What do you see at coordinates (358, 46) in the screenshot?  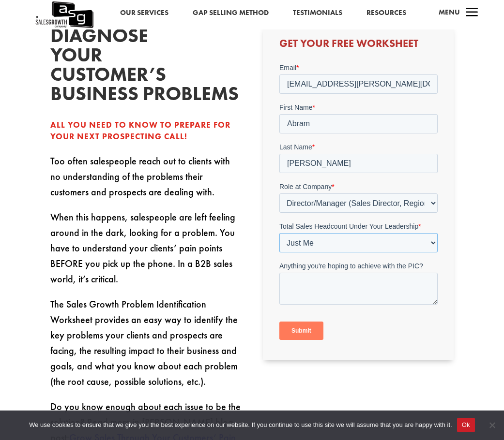 I see `h3: Get Your Free Worksheet` at bounding box center [358, 46].